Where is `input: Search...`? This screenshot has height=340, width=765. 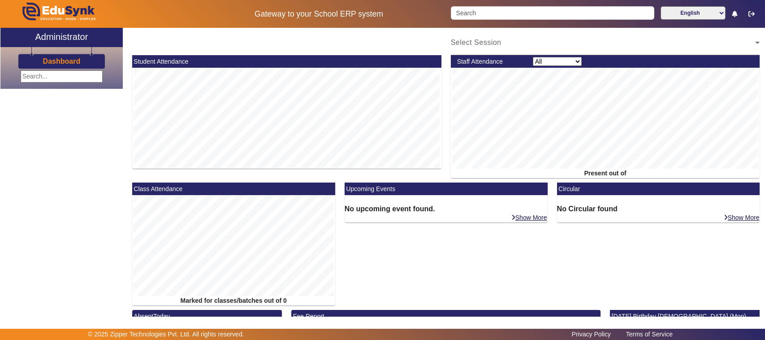
input: Search... is located at coordinates (61, 76).